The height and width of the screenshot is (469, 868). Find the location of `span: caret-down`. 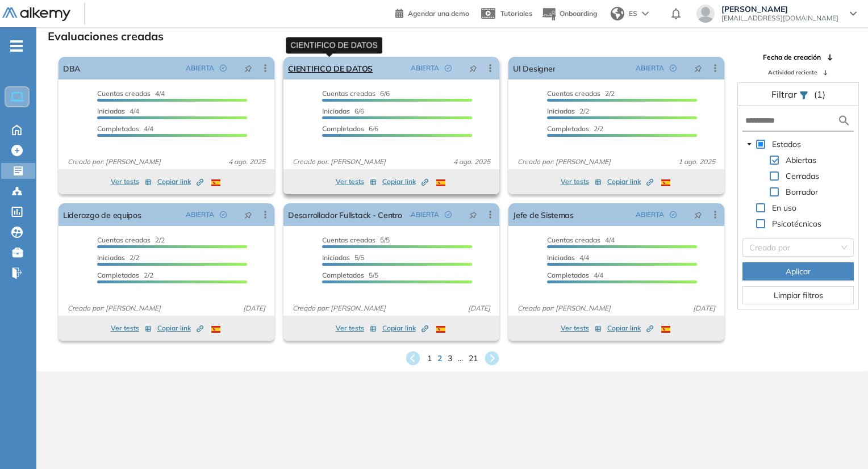

span: caret-down is located at coordinates (749, 144).